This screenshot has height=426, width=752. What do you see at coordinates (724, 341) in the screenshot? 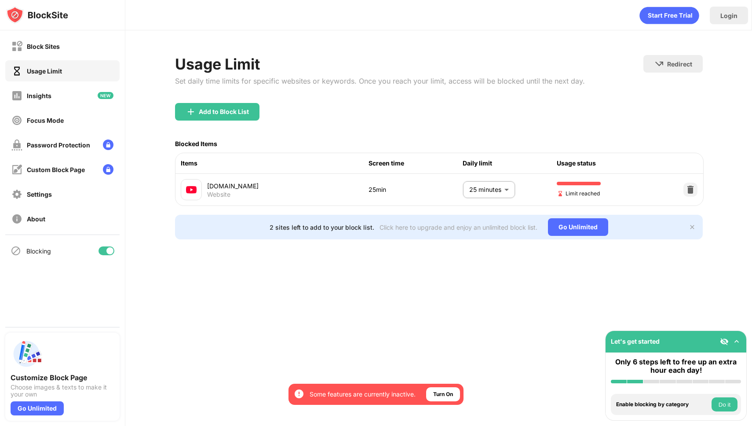
I see `img: eye-not-visible.svg` at bounding box center [724, 341].